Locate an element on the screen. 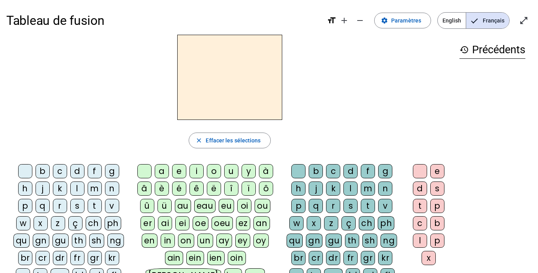 This screenshot has width=538, height=273. button: Paramètres is located at coordinates (403, 21).